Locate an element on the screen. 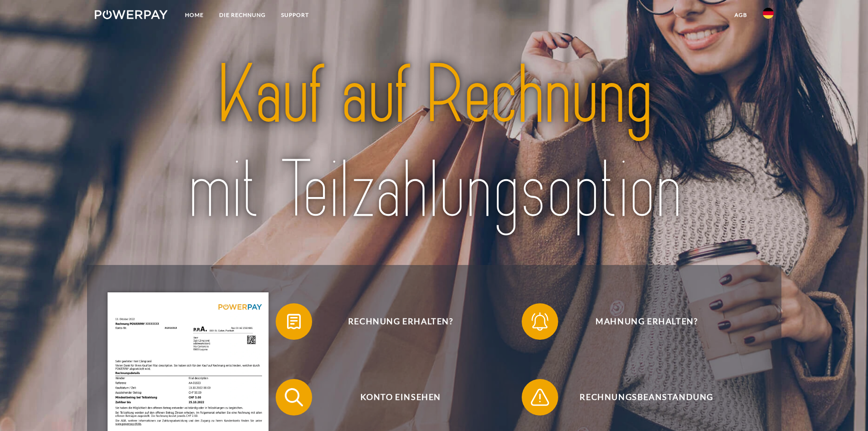 The height and width of the screenshot is (431, 868). a: SUPPORT is located at coordinates (295, 15).